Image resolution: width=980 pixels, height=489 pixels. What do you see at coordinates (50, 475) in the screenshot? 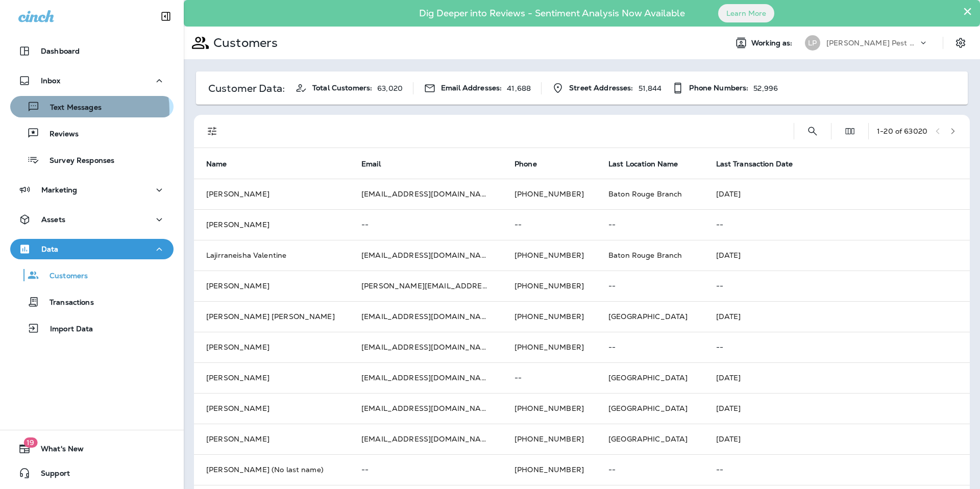
I see `span: Support` at bounding box center [50, 475].